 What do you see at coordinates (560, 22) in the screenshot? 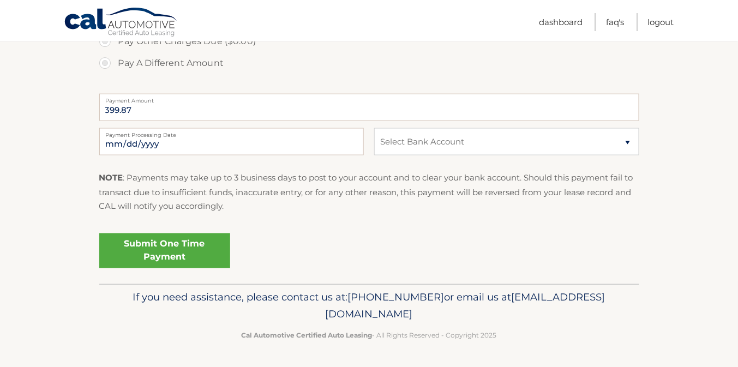
I see `a: Dashboard` at bounding box center [560, 22].